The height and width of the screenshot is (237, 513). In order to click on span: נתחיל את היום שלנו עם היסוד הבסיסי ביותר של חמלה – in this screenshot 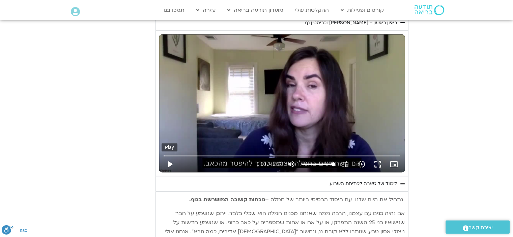, I will do `click(334, 200)`.